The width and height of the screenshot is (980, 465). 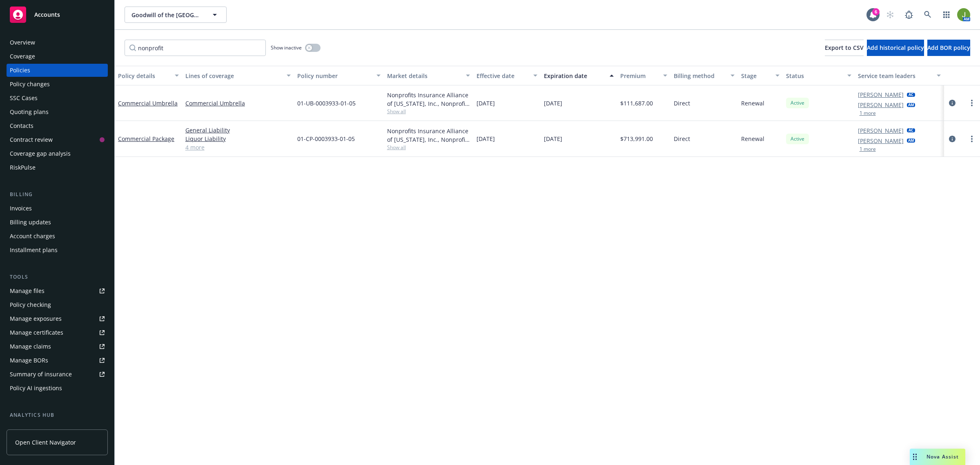 I want to click on img: photo, so click(x=964, y=15).